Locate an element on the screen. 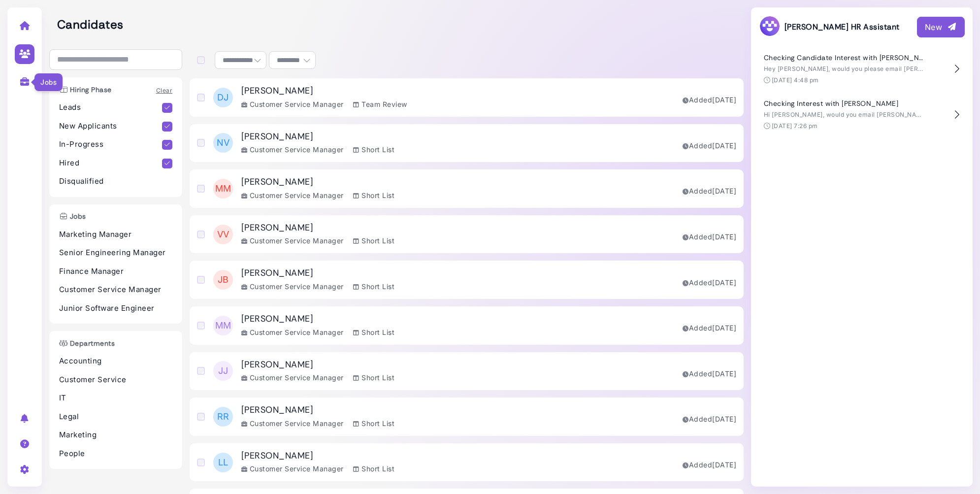  p: New Applicants is located at coordinates (110, 126).